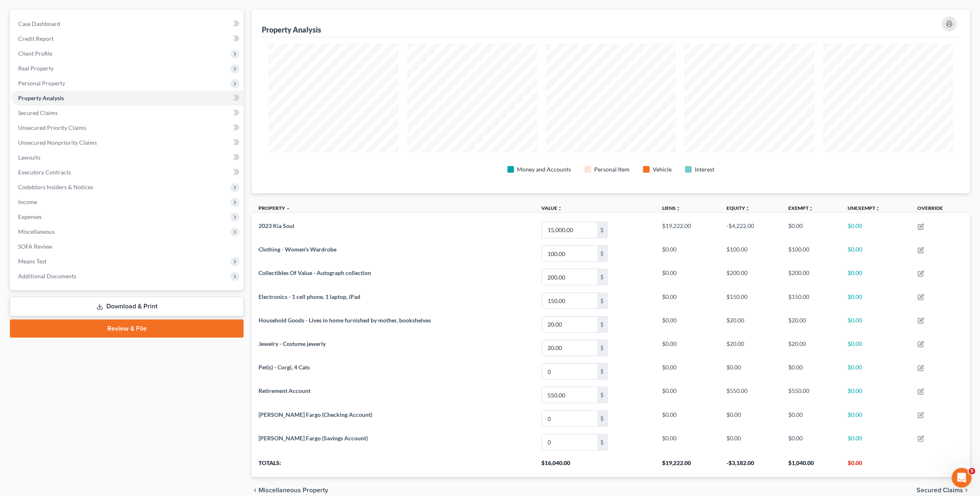 Image resolution: width=980 pixels, height=496 pixels. What do you see at coordinates (58, 142) in the screenshot?
I see `span: Unsecured Nonpriority Claims` at bounding box center [58, 142].